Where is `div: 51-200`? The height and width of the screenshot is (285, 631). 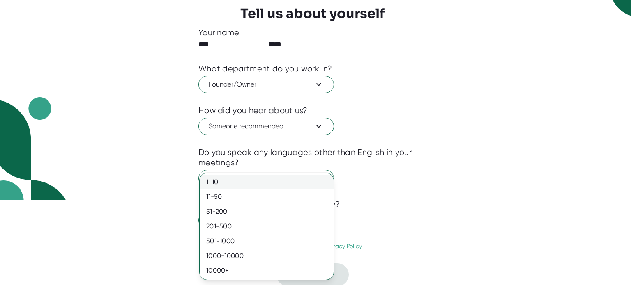
div: 51-200 is located at coordinates (267, 212).